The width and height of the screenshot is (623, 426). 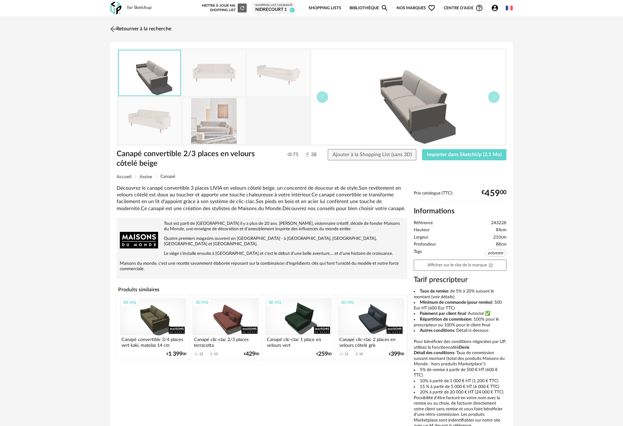 What do you see at coordinates (372, 155) in the screenshot?
I see `button: Ajouter à la Shopping List (sans 3D)` at bounding box center [372, 155].